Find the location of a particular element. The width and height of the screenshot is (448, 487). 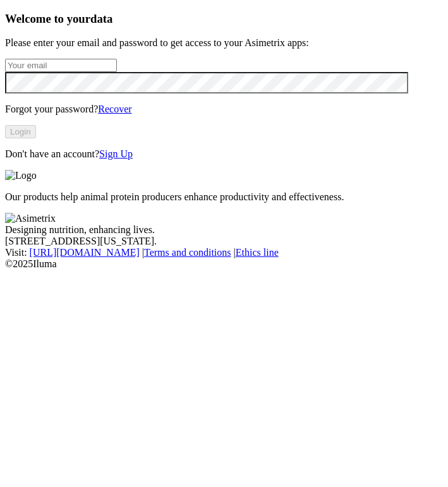

a: Sign Up is located at coordinates (115, 153).